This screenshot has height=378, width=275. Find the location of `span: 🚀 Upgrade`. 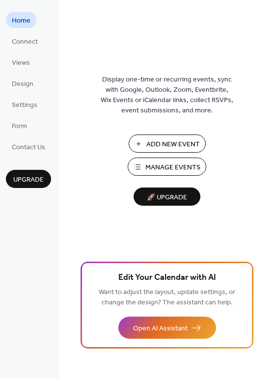

span: 🚀 Upgrade is located at coordinates (167, 197).